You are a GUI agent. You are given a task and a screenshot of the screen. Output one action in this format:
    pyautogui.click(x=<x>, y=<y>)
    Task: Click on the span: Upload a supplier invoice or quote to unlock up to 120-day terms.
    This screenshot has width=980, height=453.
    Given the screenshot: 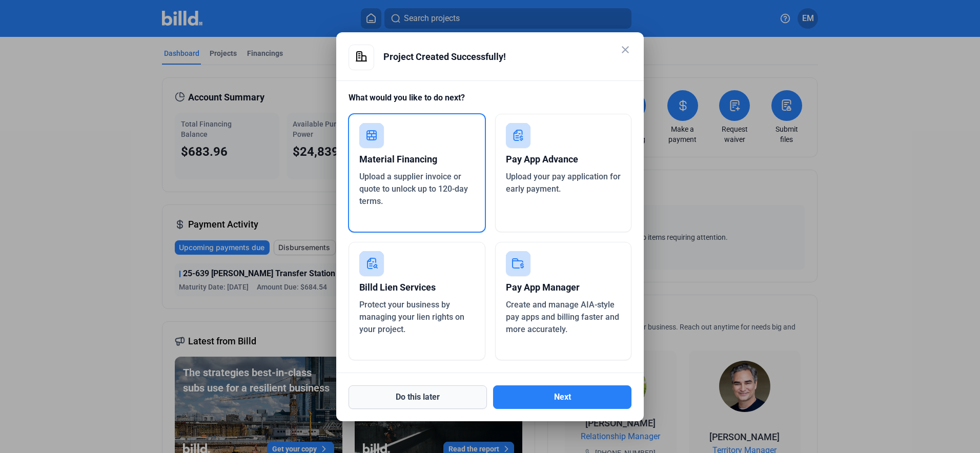 What is the action you would take?
    pyautogui.click(x=413, y=188)
    